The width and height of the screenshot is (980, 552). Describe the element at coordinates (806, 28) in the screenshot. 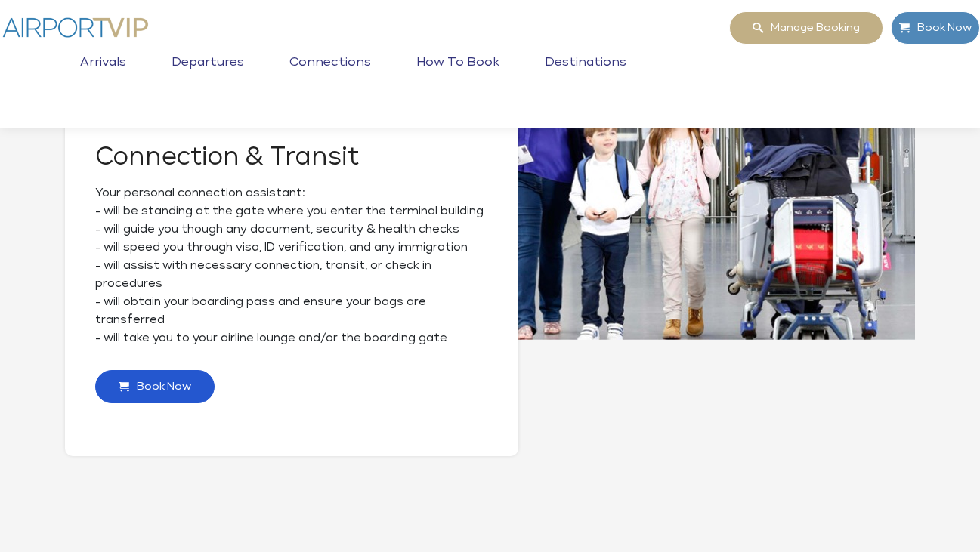

I see `a: Manage booking` at that location.